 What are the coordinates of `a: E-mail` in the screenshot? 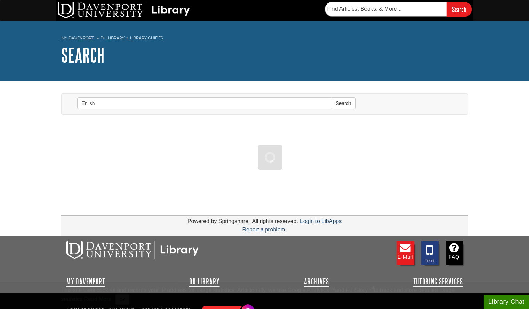 It's located at (405, 253).